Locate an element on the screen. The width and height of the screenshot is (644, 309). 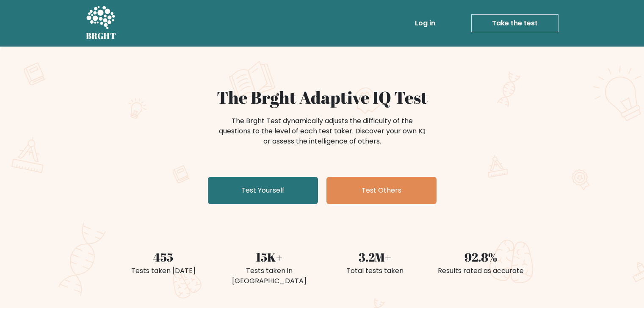
div: 92.8% is located at coordinates (481, 257).